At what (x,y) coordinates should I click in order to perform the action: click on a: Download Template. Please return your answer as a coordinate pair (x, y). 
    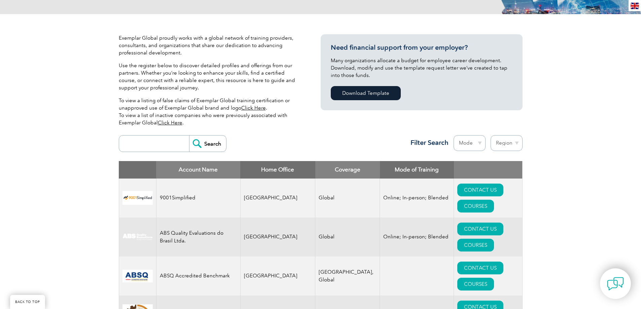
    Looking at the image, I should click on (366, 93).